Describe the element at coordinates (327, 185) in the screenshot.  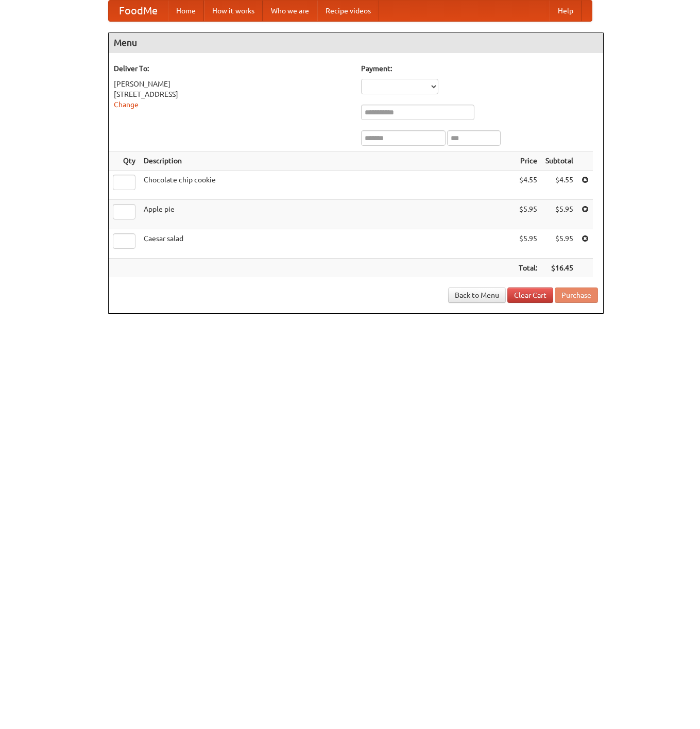
I see `td: Chocolate chip cookie` at that location.